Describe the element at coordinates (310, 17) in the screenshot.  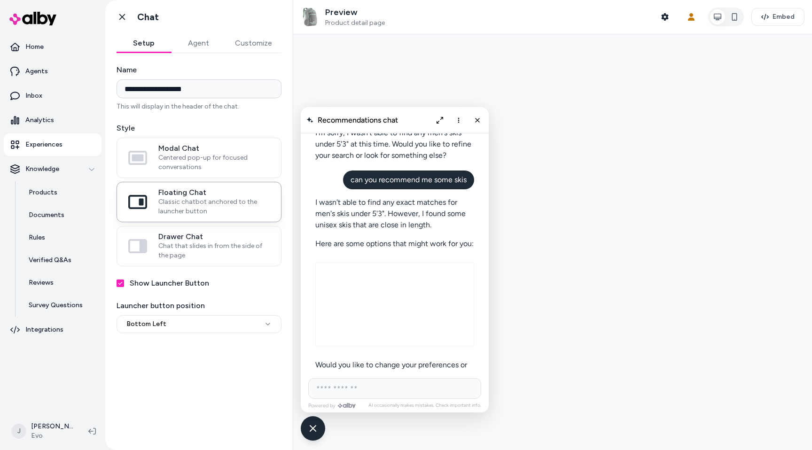
I see `img: Women's The North Face Pivoter Backpack in Gray - Polyester` at that location.